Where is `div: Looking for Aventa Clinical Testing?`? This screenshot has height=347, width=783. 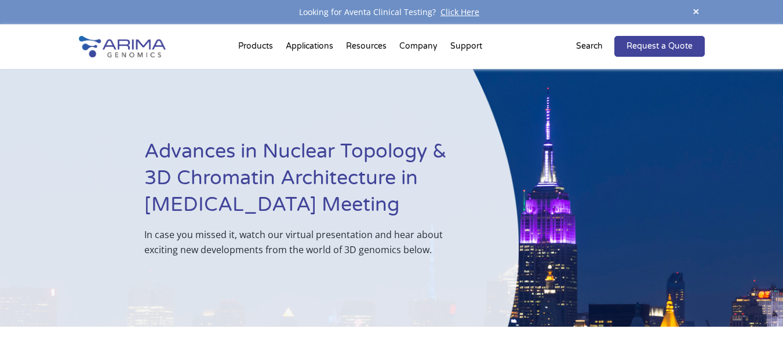 div: Looking for Aventa Clinical Testing? is located at coordinates (392, 12).